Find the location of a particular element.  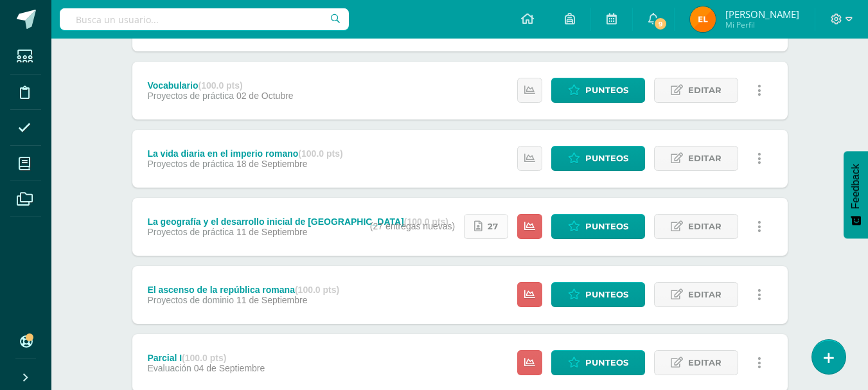

span: 04 de Septiembre is located at coordinates (230, 368).